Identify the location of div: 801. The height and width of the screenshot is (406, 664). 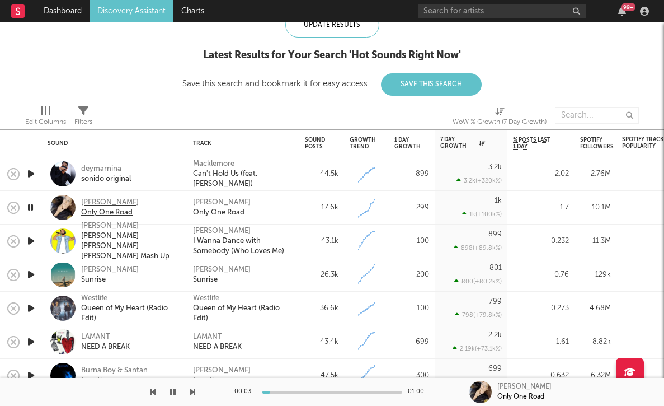
(496, 268).